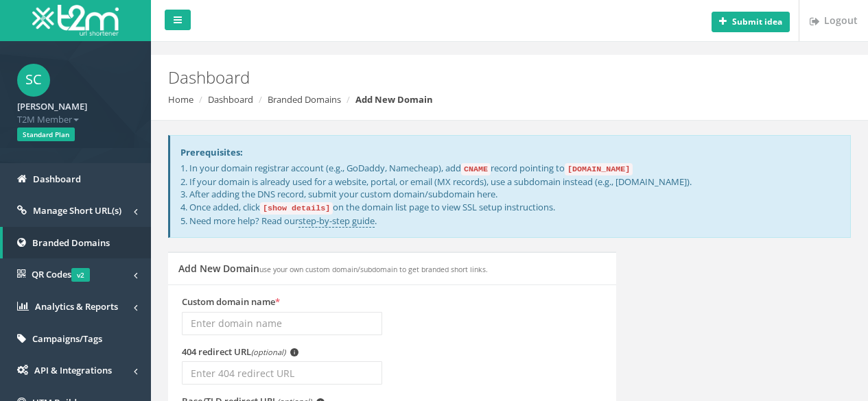 This screenshot has width=868, height=401. Describe the element at coordinates (46, 135) in the screenshot. I see `span: Standard Plan` at that location.